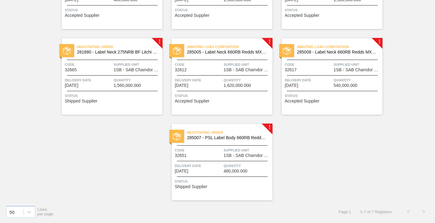  I want to click on span: 480,000.000, so click(236, 171).